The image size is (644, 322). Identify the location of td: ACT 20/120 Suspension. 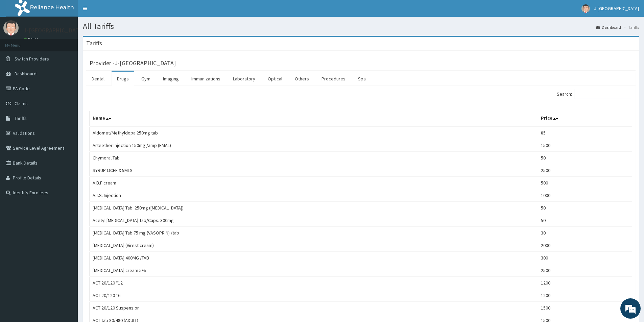
(314, 308).